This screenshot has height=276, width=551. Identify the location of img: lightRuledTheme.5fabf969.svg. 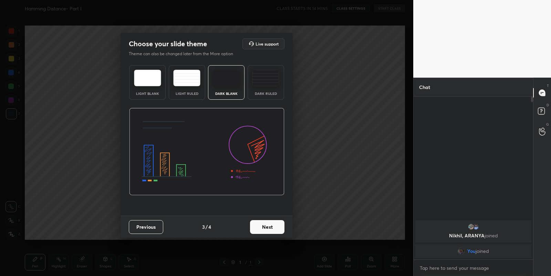
(187, 78).